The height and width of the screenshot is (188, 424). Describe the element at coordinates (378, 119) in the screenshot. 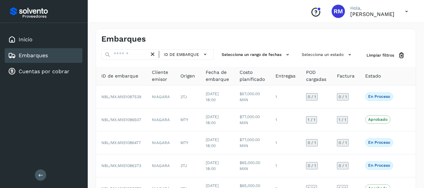

I see `p: Aprobado` at that location.